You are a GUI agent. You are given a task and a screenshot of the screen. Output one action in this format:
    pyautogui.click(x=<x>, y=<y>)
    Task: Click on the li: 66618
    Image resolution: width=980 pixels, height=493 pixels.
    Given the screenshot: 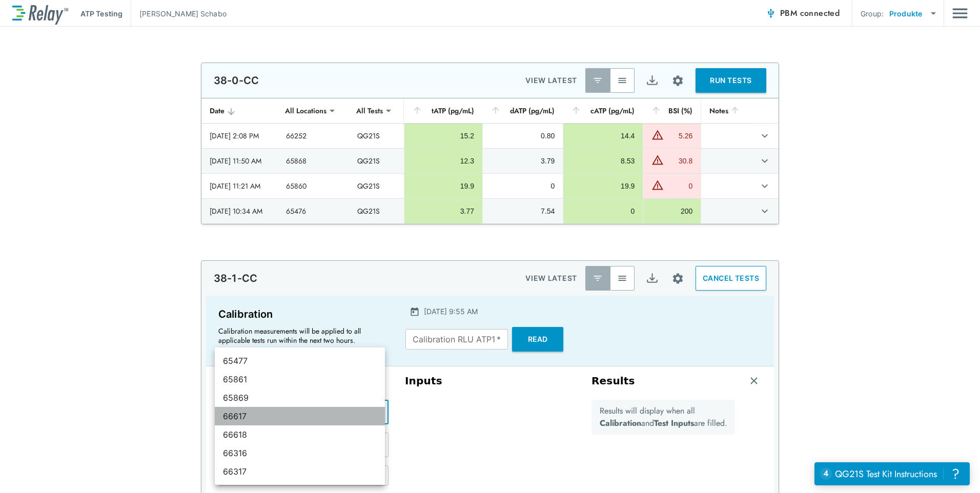 What is the action you would take?
    pyautogui.click(x=300, y=434)
    